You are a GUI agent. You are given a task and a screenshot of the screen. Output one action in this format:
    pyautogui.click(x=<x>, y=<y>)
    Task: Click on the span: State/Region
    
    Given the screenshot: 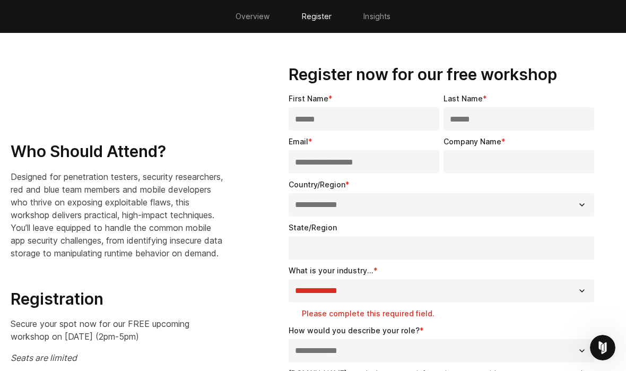 What is the action you would take?
    pyautogui.click(x=313, y=227)
    